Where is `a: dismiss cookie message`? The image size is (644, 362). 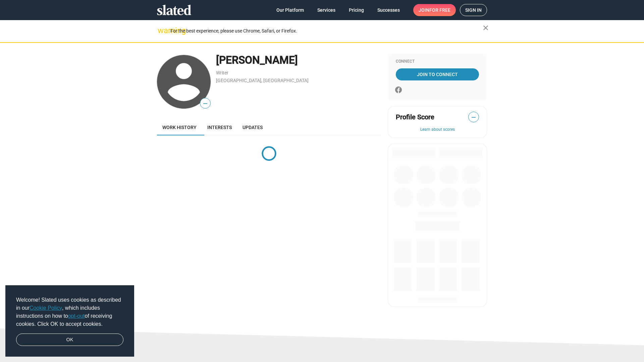 a: dismiss cookie message is located at coordinates (70, 340).